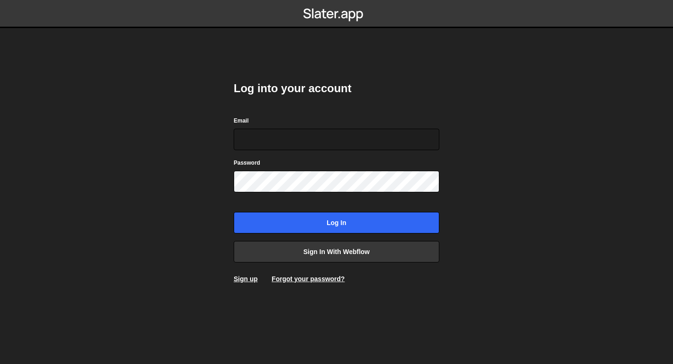 This screenshot has width=673, height=364. Describe the element at coordinates (337, 252) in the screenshot. I see `a: Sign in with Webflow` at that location.